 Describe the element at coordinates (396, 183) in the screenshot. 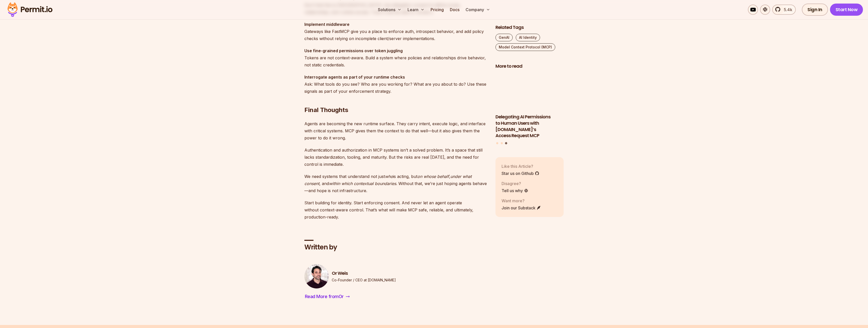

I see `p: We need systems that understand not just is acting, but , , and . Without that, we’re just hoping...` at that location.